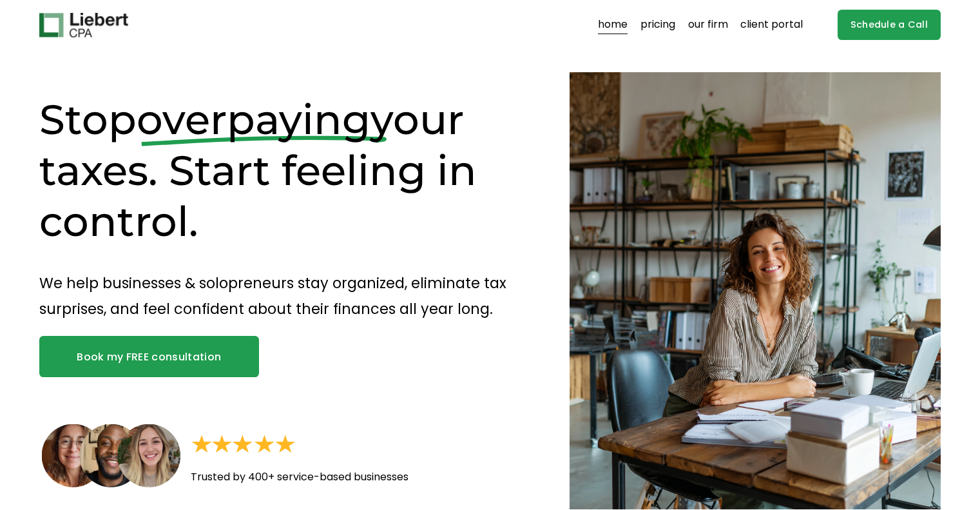 The height and width of the screenshot is (510, 980). Describe the element at coordinates (148, 356) in the screenshot. I see `a: Book my FREE consultation` at that location.